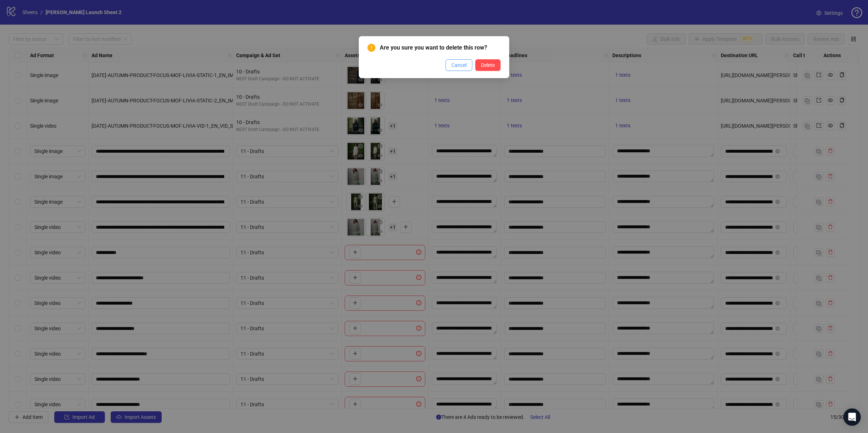  What do you see at coordinates (440, 48) in the screenshot?
I see `span: Are you sure you want to delete this row?` at bounding box center [440, 48].